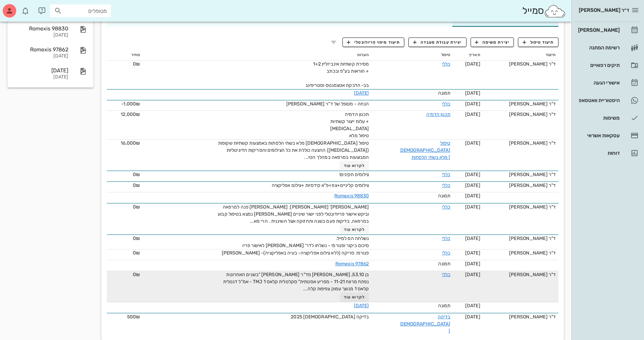  I want to click on span: תיעוד טיפול, so click(539, 42).